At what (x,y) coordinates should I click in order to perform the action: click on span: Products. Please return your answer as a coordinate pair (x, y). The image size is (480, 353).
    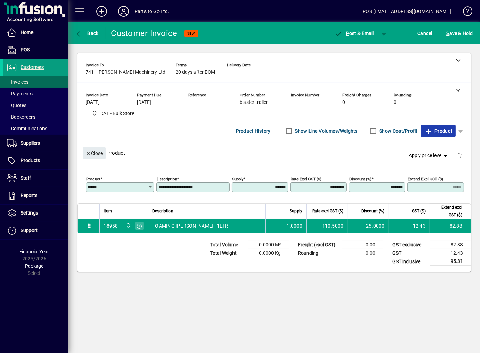
    Looking at the image, I should click on (30, 160).